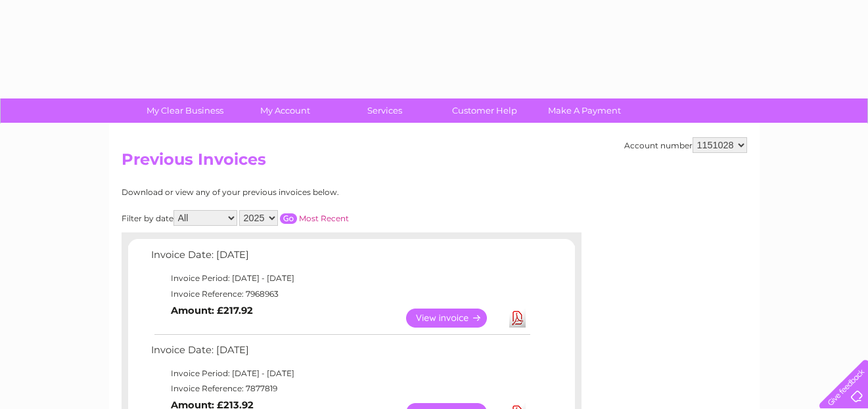 The width and height of the screenshot is (868, 409). I want to click on a: Download, so click(517, 317).